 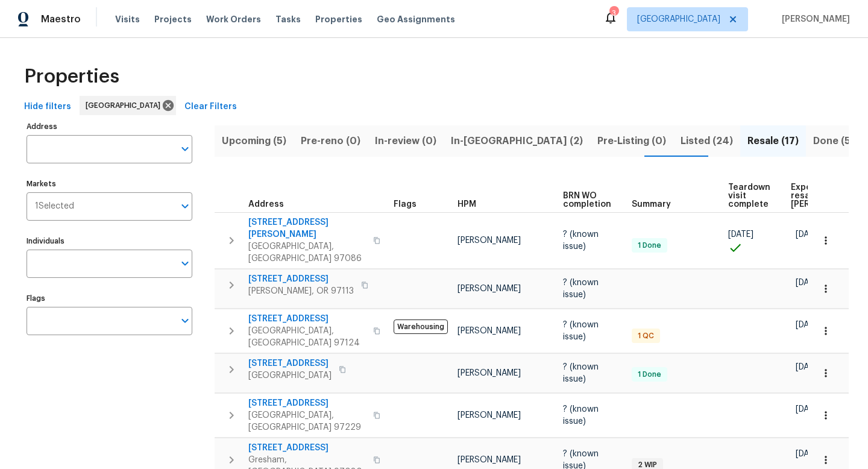 I want to click on div: 3, so click(x=614, y=13).